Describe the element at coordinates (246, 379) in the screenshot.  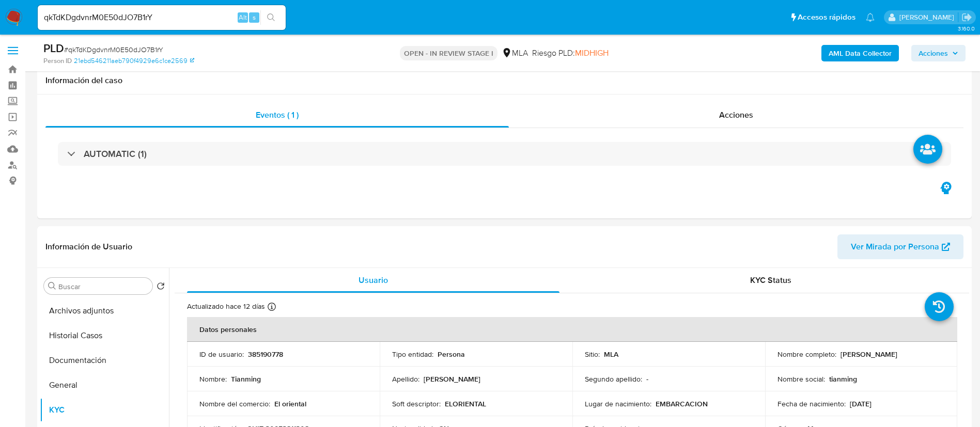
I see `p: Tianming` at that location.